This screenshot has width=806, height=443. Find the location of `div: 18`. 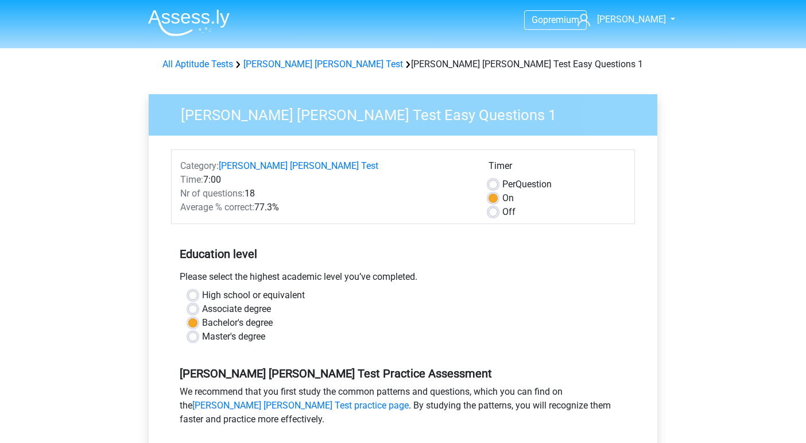

div: 18 is located at coordinates (325, 193).